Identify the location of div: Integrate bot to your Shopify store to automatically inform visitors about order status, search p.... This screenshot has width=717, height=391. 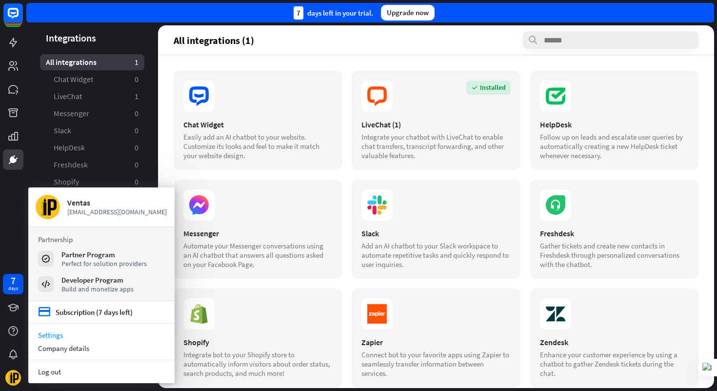
(257, 363).